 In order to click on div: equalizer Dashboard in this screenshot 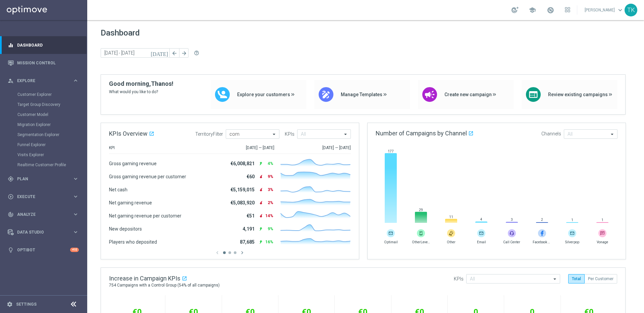, I will do `click(43, 45)`.